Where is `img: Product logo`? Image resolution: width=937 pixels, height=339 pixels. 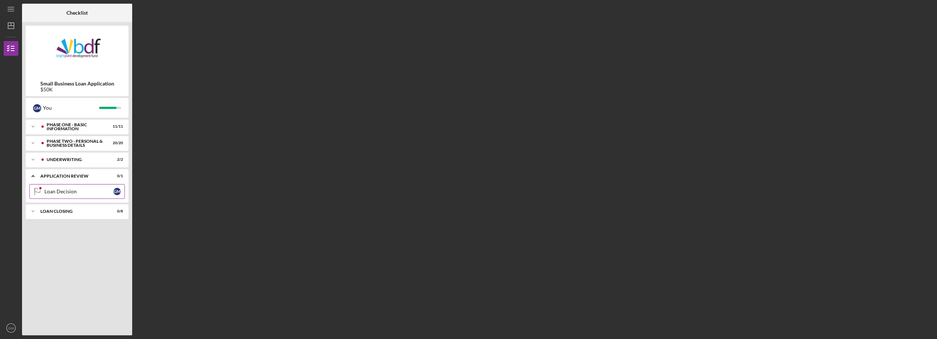 img: Product logo is located at coordinates (77, 51).